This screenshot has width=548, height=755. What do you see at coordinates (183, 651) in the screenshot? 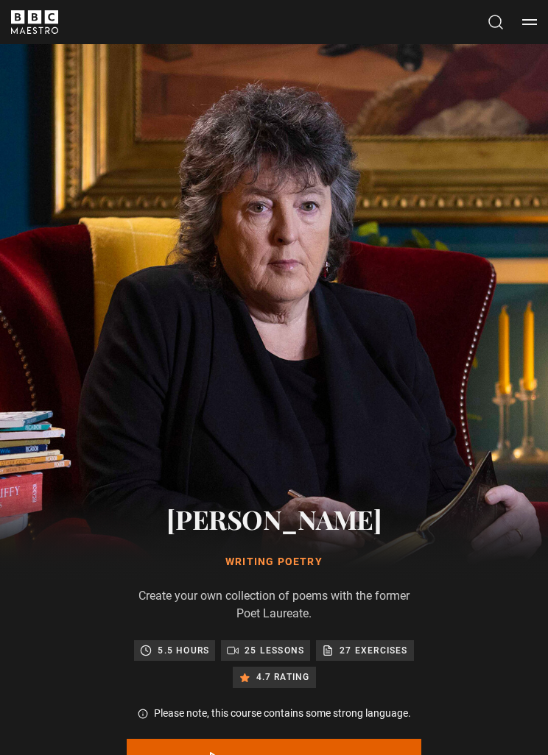
I see `p: 5.5 hours` at bounding box center [183, 651].